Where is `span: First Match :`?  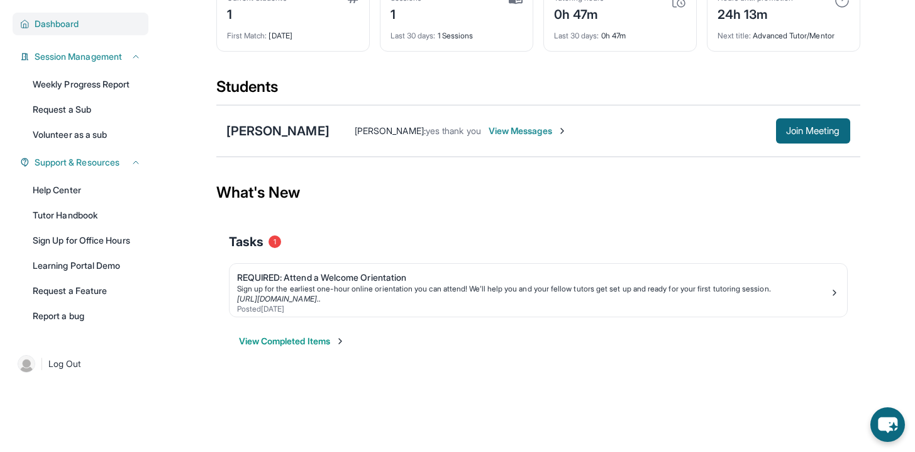
span: First Match : is located at coordinates (247, 35).